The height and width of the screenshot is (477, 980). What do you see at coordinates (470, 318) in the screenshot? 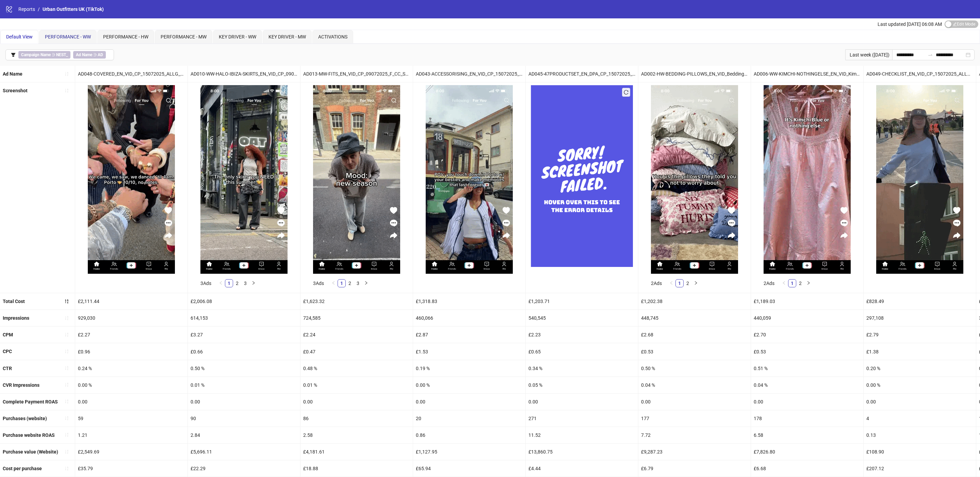
I see `div: 460,066` at bounding box center [470, 318].